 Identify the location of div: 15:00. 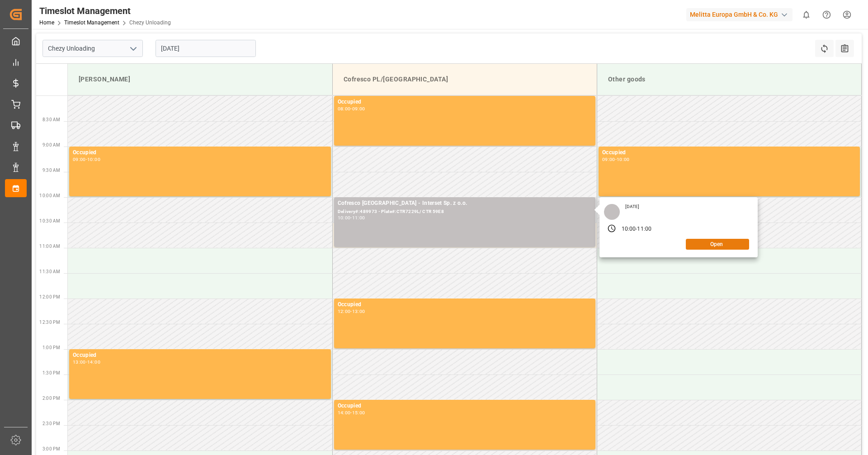
(359, 413).